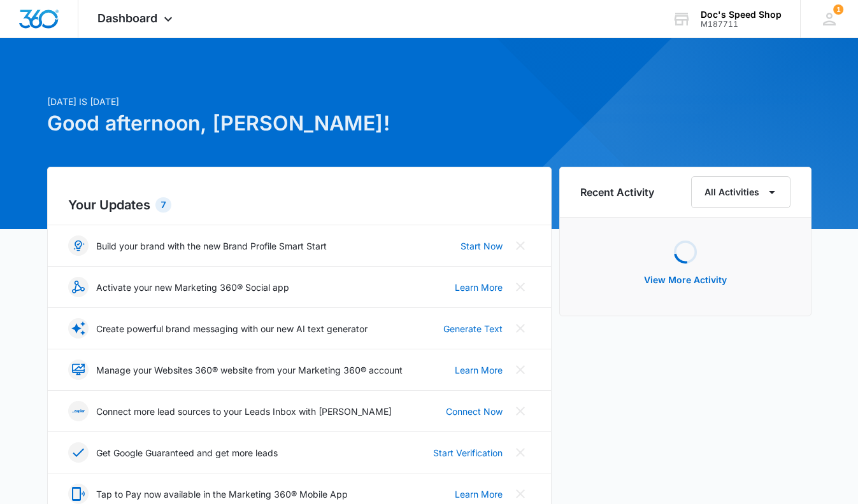 Image resolution: width=858 pixels, height=504 pixels. Describe the element at coordinates (741, 15) in the screenshot. I see `div: account name` at that location.